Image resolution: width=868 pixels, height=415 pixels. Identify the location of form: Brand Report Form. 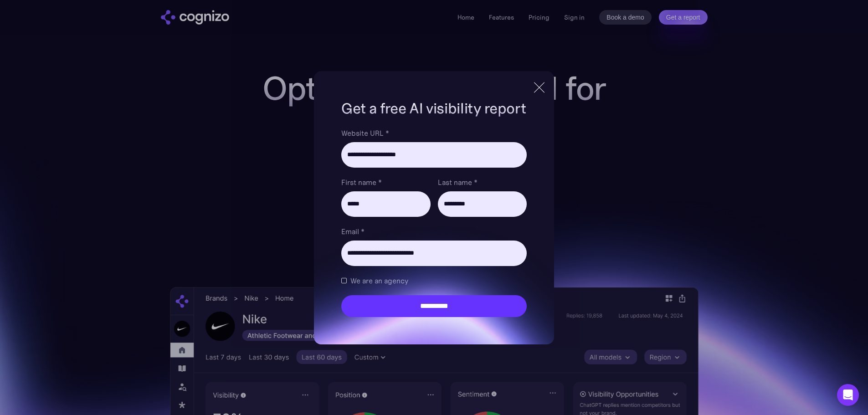
(434, 223).